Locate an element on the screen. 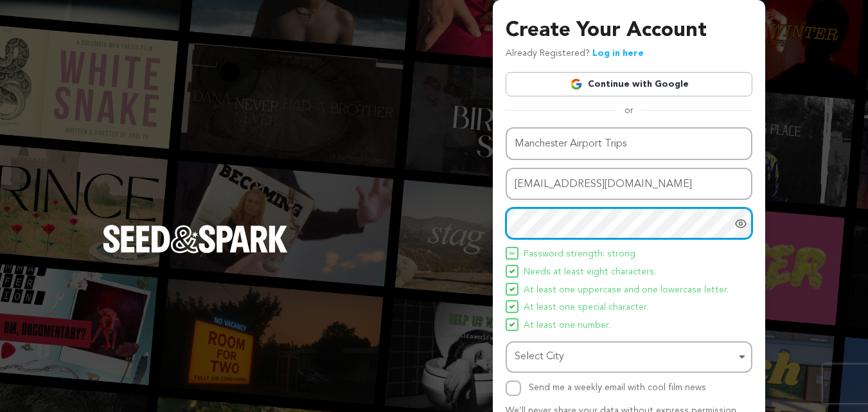 The height and width of the screenshot is (412, 868). img: Google logo is located at coordinates (576, 84).